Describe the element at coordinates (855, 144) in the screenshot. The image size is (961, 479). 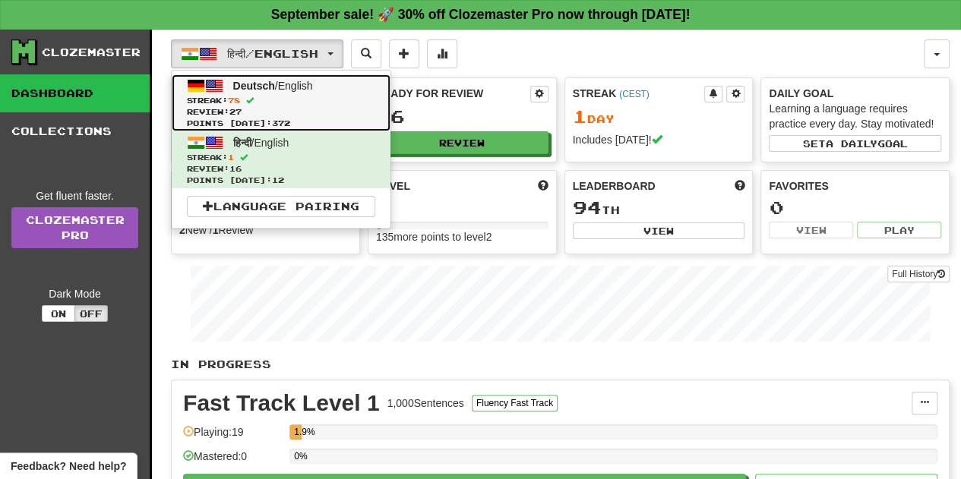
I see `button: Seta dailygoal` at that location.